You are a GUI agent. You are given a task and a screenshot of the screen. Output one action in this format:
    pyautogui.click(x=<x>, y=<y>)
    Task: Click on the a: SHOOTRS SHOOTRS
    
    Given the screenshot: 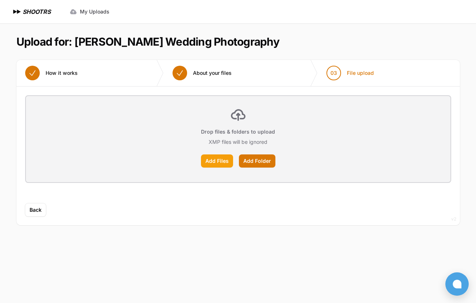 What is the action you would take?
    pyautogui.click(x=31, y=12)
    